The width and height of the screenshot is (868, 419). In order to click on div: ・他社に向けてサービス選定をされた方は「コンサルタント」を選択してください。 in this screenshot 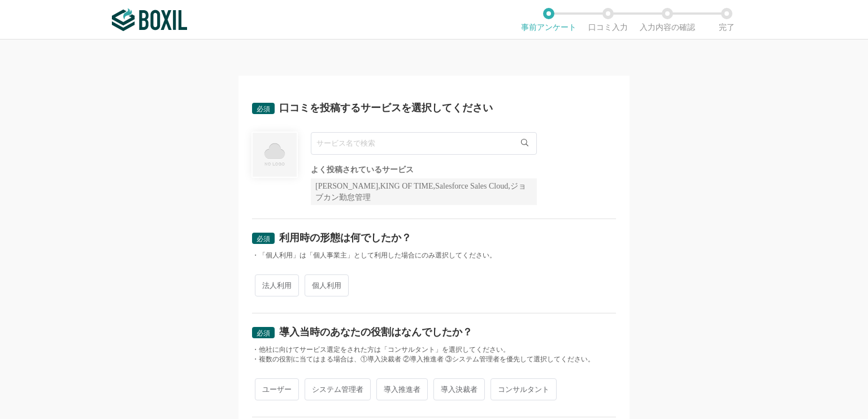, I will do `click(434, 350)`.